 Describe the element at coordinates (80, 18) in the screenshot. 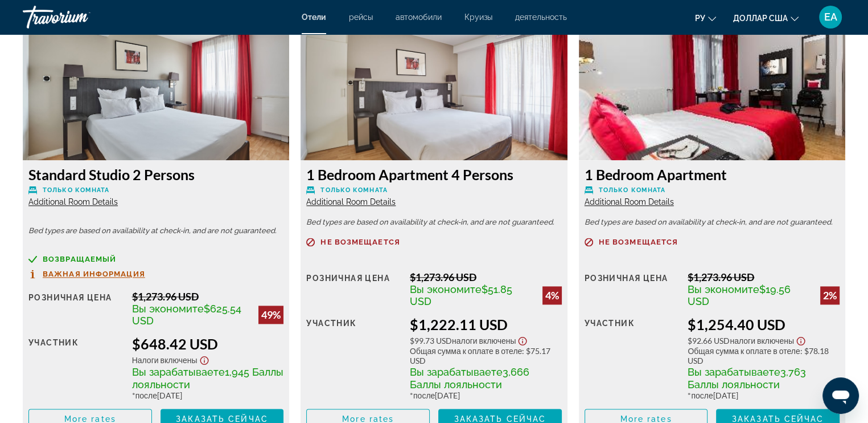

I see `a: Травориум` at that location.